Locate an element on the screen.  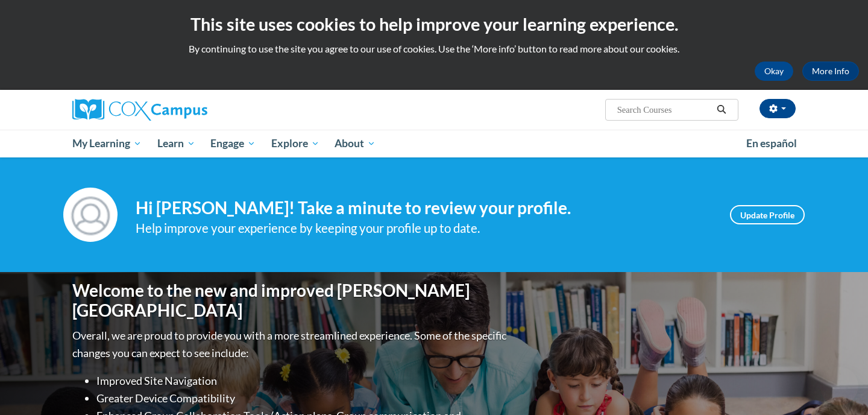
p: Overall, we are proud to provide you with a more streamlined experience. Some of the specific cha... is located at coordinates (290, 344).